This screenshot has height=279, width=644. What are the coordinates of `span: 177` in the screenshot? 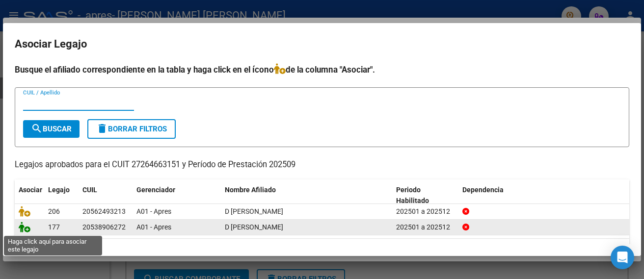 It's located at (54, 227).